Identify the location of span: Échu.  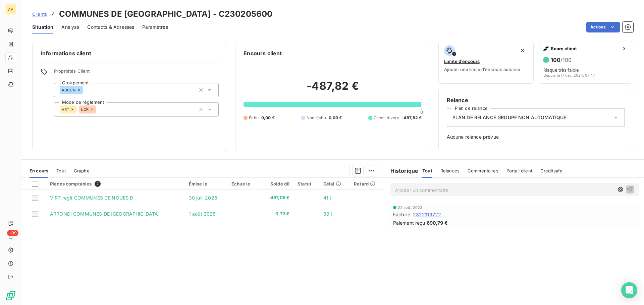
(253, 118).